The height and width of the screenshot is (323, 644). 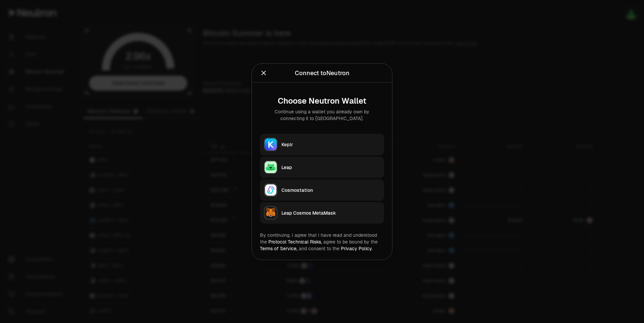 What do you see at coordinates (322, 241) in the screenshot?
I see `div: By continuing, I agree that I have read and understood the agree to be bound by the and consent t...` at bounding box center [322, 241].